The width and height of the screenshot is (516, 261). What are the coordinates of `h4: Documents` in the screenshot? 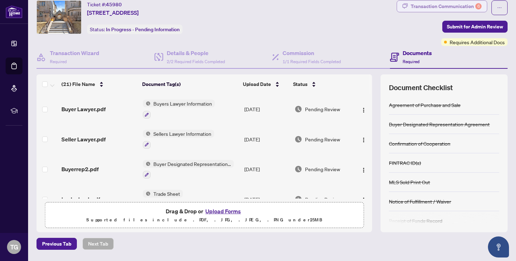 It's located at (417, 53).